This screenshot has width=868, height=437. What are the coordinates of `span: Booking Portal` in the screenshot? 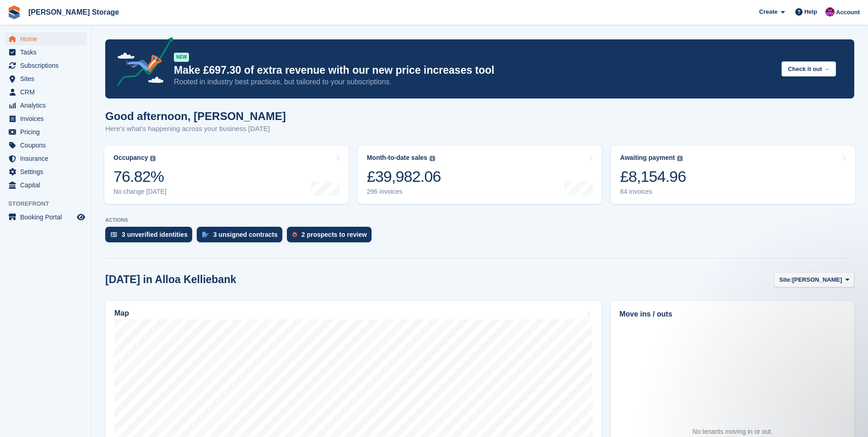 It's located at (47, 217).